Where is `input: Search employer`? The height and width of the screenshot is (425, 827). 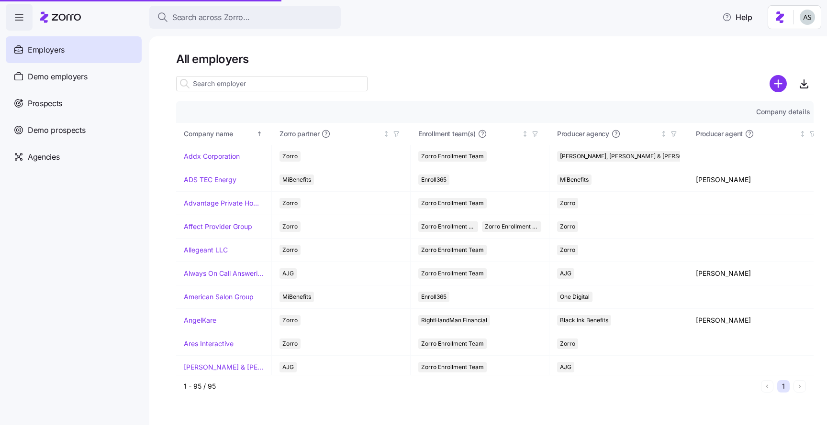
input: Search employer is located at coordinates (272, 84).